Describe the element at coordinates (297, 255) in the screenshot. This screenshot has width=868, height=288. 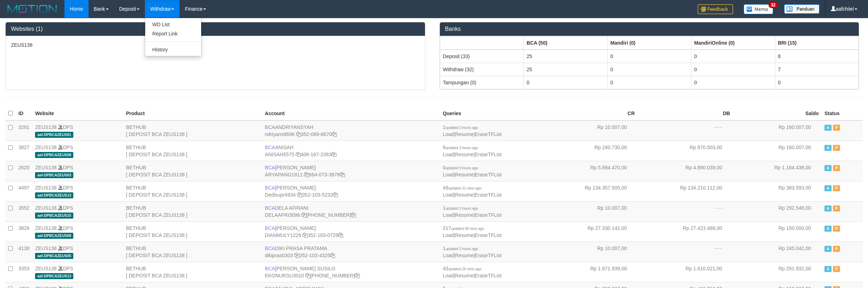
I see `a: Copy dikipras0303 to clipboard` at that location.